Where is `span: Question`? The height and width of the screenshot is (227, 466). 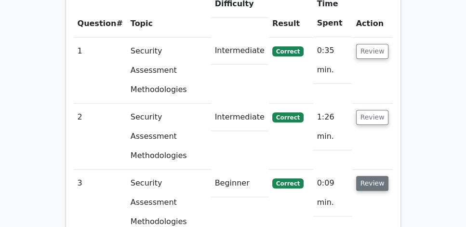
span: Question is located at coordinates (97, 23).